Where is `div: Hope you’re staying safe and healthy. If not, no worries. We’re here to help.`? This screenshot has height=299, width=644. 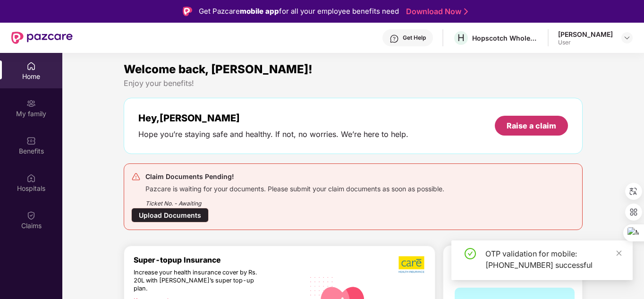
div: Hope you’re staying safe and healthy. If not, no worries. We’re here to help. is located at coordinates (273, 134).